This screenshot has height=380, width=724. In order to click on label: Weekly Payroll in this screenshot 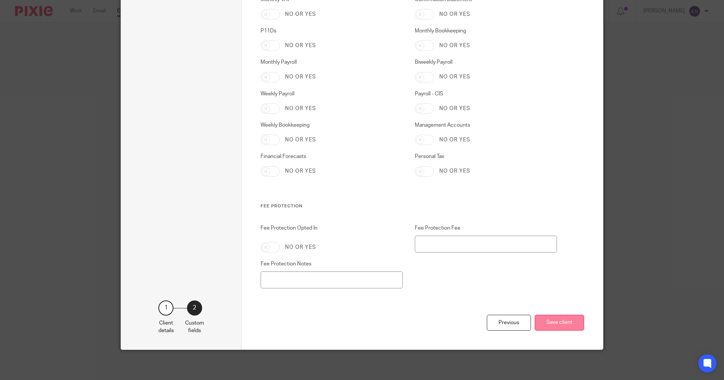, I will do `click(332, 94)`.